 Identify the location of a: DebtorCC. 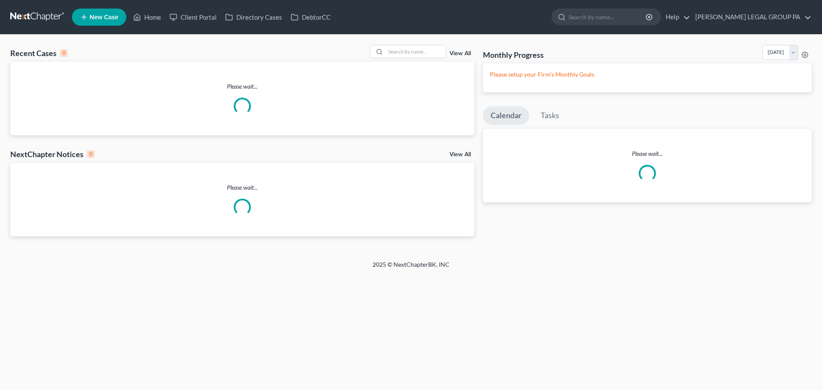
(310, 17).